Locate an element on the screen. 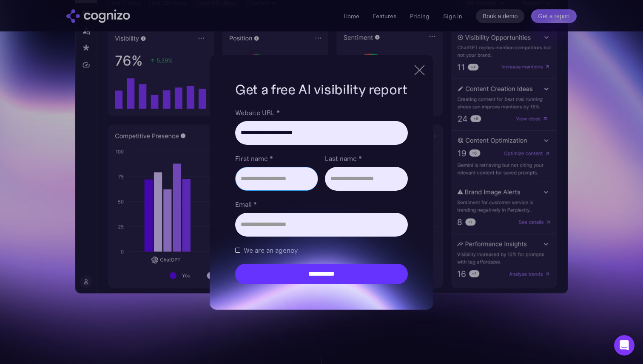 The width and height of the screenshot is (643, 364). label: Last name * is located at coordinates (366, 158).